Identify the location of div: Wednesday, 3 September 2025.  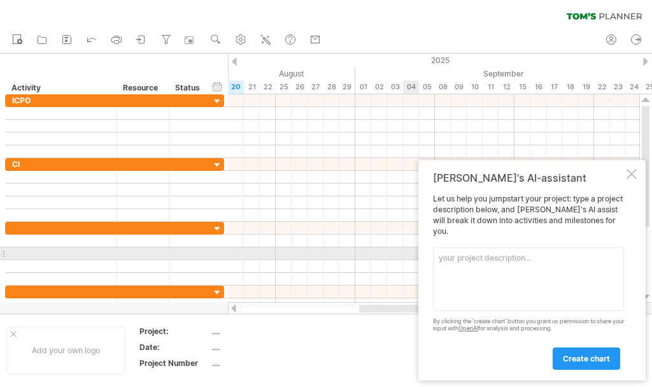
(395, 87).